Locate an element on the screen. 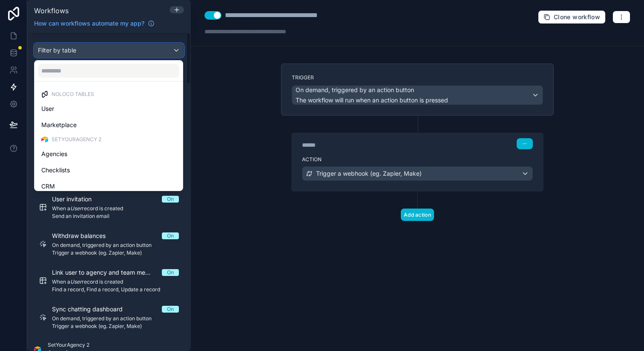 This screenshot has width=644, height=351. span: User is located at coordinates (48, 109).